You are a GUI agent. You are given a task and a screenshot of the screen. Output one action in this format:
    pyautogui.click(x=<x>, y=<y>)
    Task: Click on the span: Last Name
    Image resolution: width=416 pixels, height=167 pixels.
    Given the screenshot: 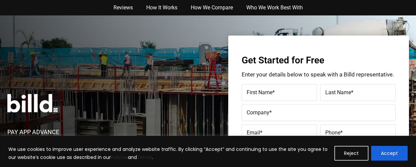 What is the action you would take?
    pyautogui.click(x=338, y=92)
    